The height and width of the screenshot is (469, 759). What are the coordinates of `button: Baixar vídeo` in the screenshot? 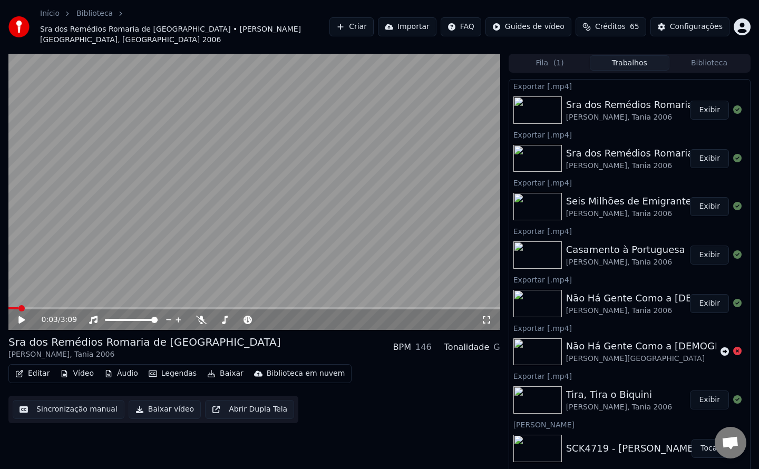 It's located at (164, 409).